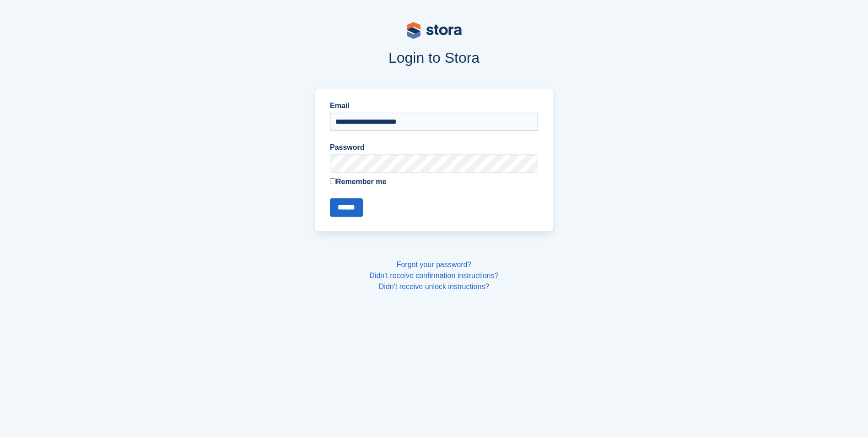 This screenshot has width=868, height=437. Describe the element at coordinates (434, 106) in the screenshot. I see `label: Email` at that location.